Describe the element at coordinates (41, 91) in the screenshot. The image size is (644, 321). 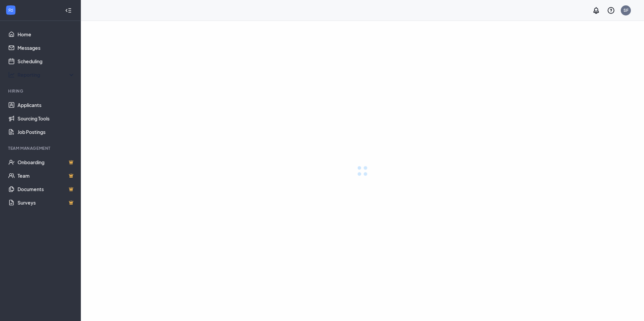
I see `div: Hiring` at that location.